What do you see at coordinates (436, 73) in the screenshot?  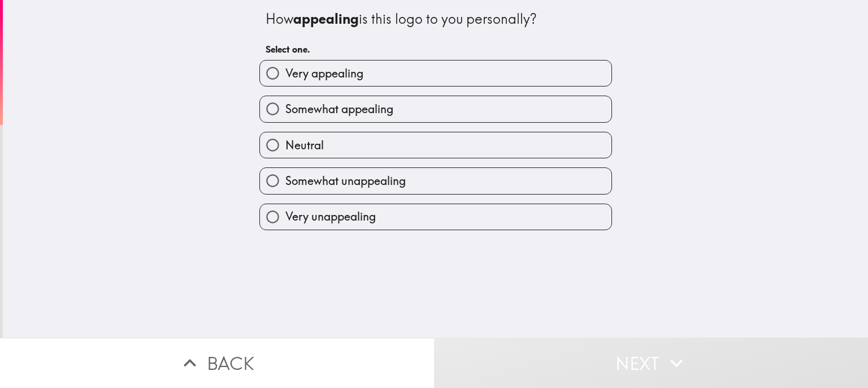 I see `button: Very appealing` at bounding box center [436, 73].